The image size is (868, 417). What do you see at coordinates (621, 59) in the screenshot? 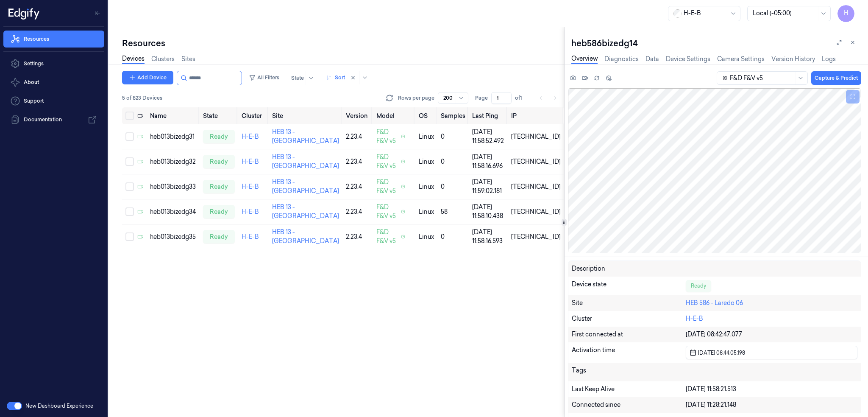
I see `a: Diagnostics` at bounding box center [621, 59].